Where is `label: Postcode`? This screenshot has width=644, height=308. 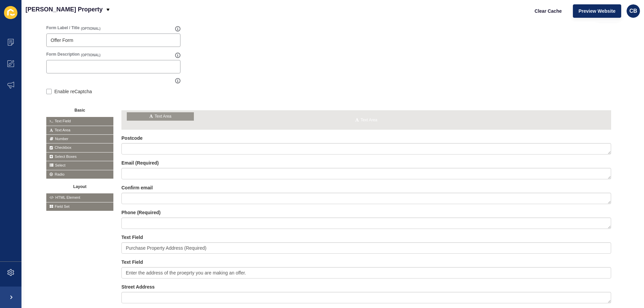 label: Postcode is located at coordinates (132, 138).